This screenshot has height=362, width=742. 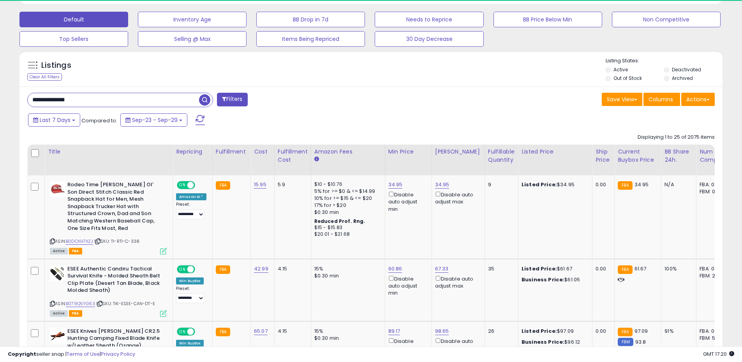 I want to click on button: Filters, so click(x=232, y=99).